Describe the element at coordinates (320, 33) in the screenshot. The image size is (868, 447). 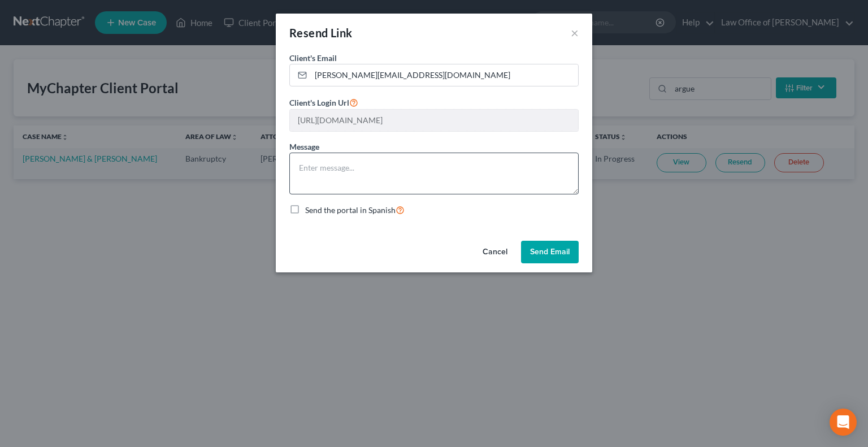
I see `div: Resend Link` at that location.